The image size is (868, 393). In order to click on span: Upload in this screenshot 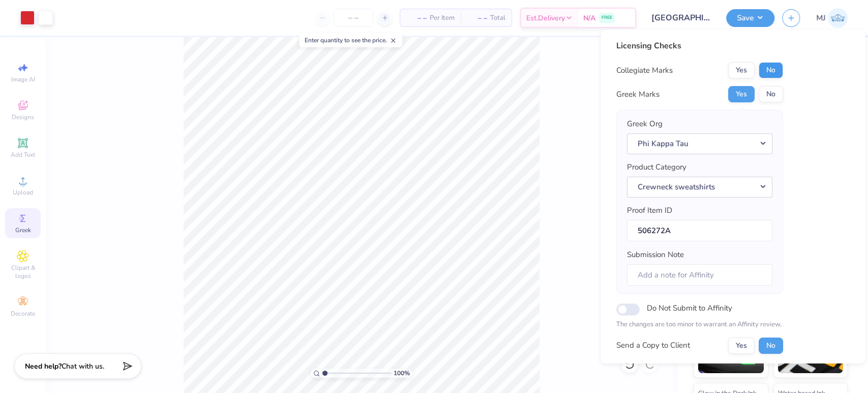, I will do `click(23, 193)`.